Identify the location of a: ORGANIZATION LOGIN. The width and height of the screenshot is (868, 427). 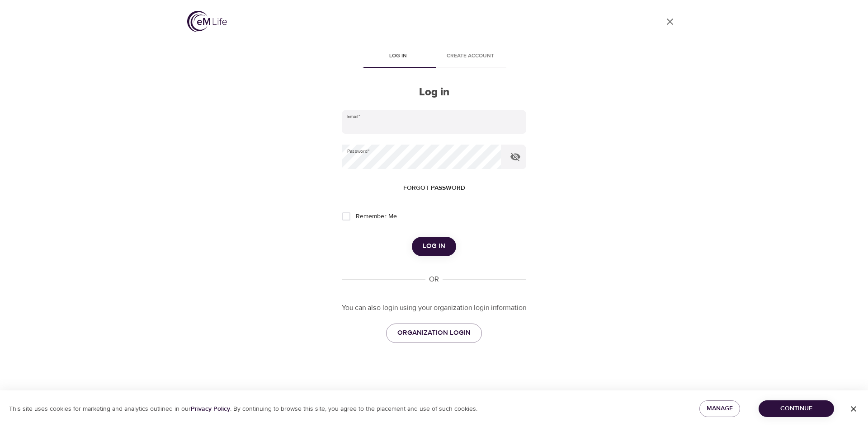
(434, 333).